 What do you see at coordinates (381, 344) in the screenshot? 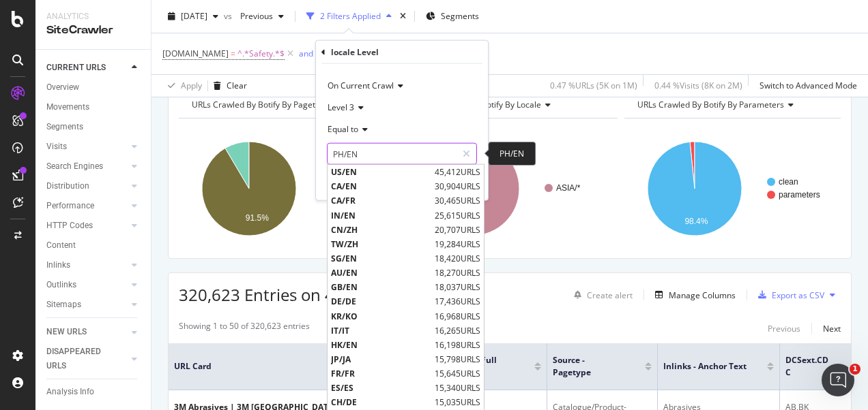
I see `span: HK/EN` at bounding box center [381, 344].